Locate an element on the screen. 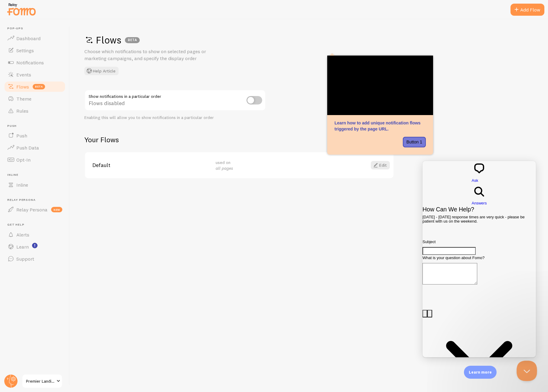  span: search-medium is located at coordinates (57, 36).